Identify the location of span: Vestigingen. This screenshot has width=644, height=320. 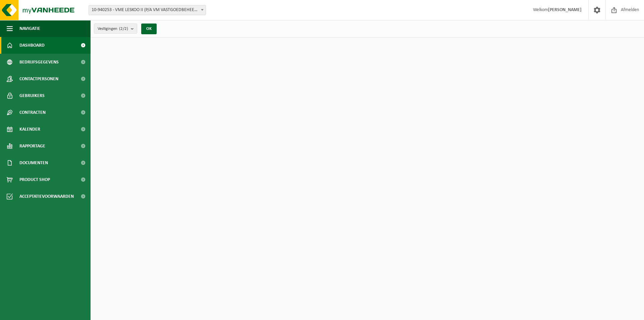
(113, 29).